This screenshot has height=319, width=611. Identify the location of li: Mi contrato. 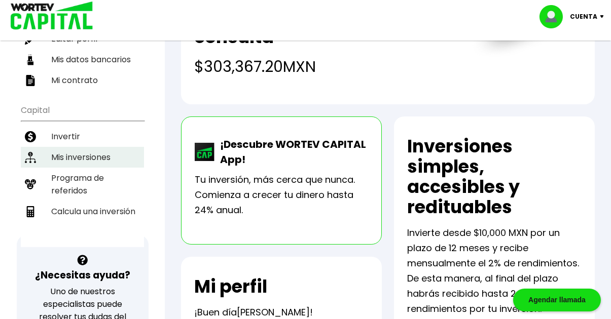
(82, 80).